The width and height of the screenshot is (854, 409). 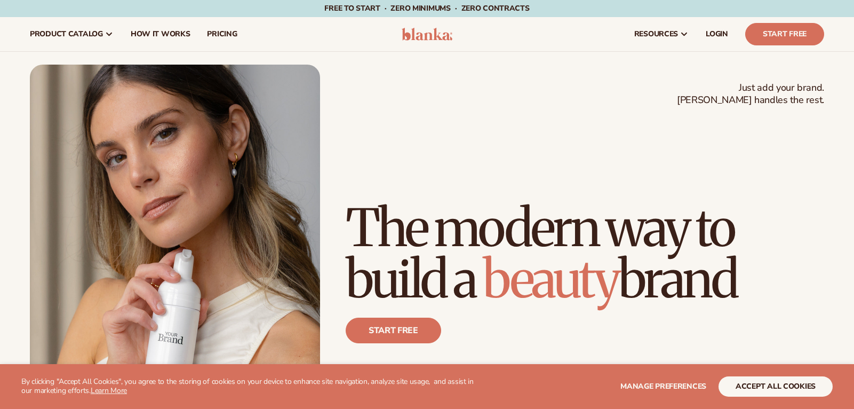 What do you see at coordinates (663, 386) in the screenshot?
I see `button: Manage preferences` at bounding box center [663, 386].